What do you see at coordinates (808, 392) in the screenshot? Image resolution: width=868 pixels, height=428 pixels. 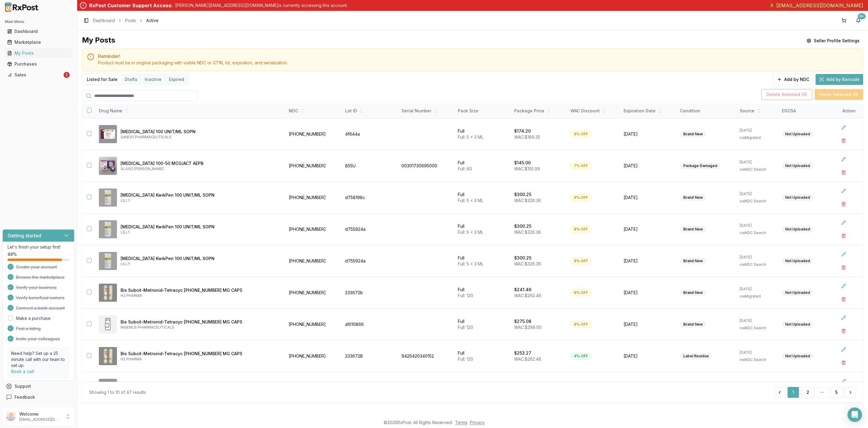 I see `a: 2` at bounding box center [808, 392].